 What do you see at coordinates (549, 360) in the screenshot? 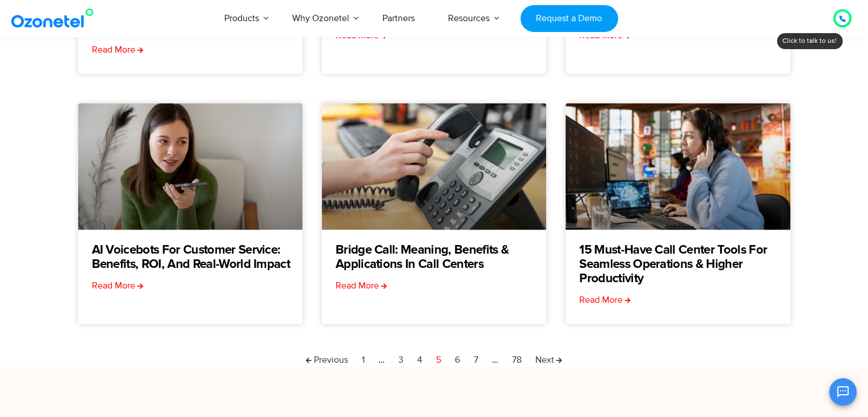
I see `a: Next` at bounding box center [549, 360].